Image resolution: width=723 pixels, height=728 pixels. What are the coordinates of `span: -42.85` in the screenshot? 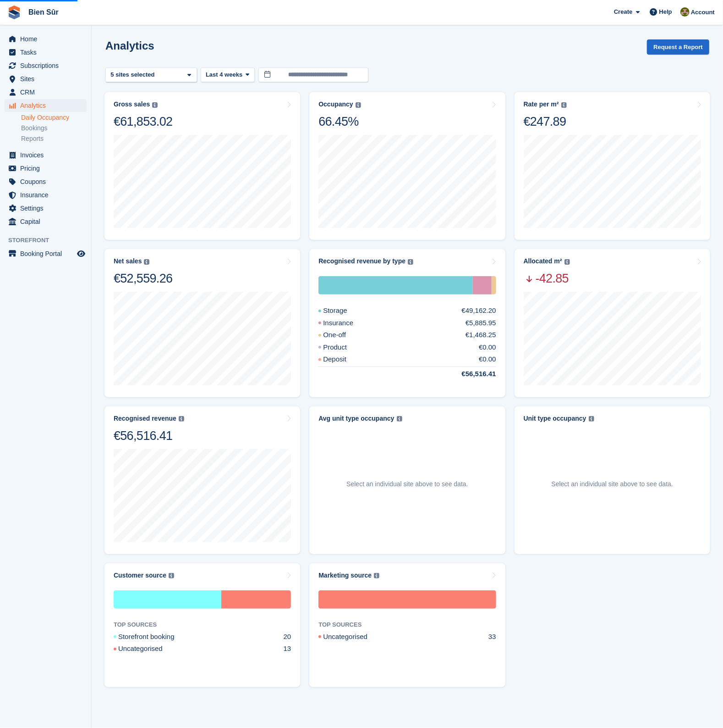 It's located at (547, 278).